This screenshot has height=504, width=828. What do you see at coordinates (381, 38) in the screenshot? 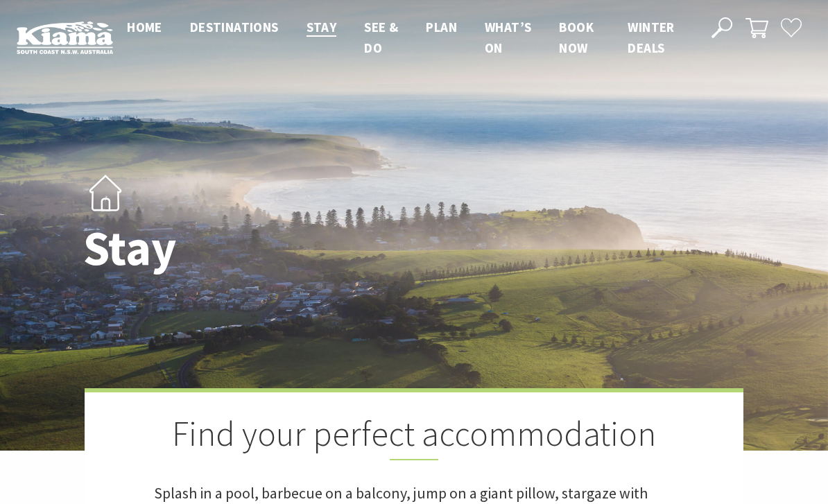
I see `span: See & Do` at bounding box center [381, 38].